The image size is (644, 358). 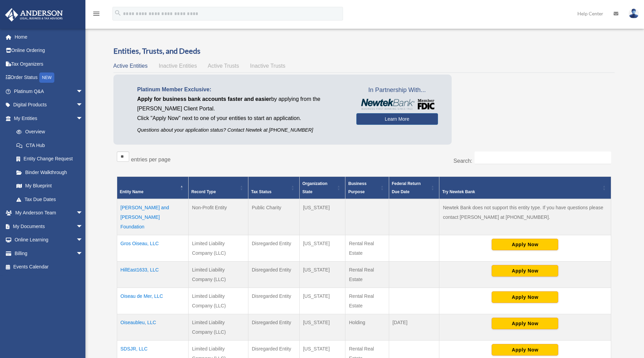 I want to click on i: menu, so click(x=96, y=14).